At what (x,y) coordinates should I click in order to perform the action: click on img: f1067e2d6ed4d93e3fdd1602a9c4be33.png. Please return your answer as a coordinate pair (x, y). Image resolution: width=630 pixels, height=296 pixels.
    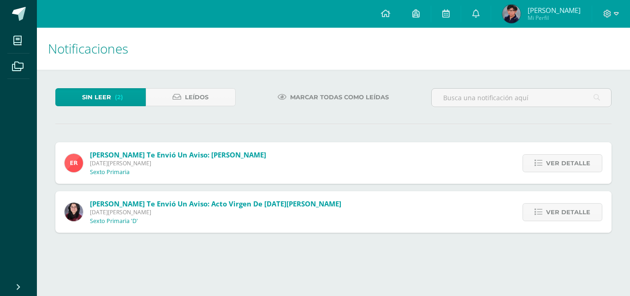
    Looking at the image, I should click on (74, 212).